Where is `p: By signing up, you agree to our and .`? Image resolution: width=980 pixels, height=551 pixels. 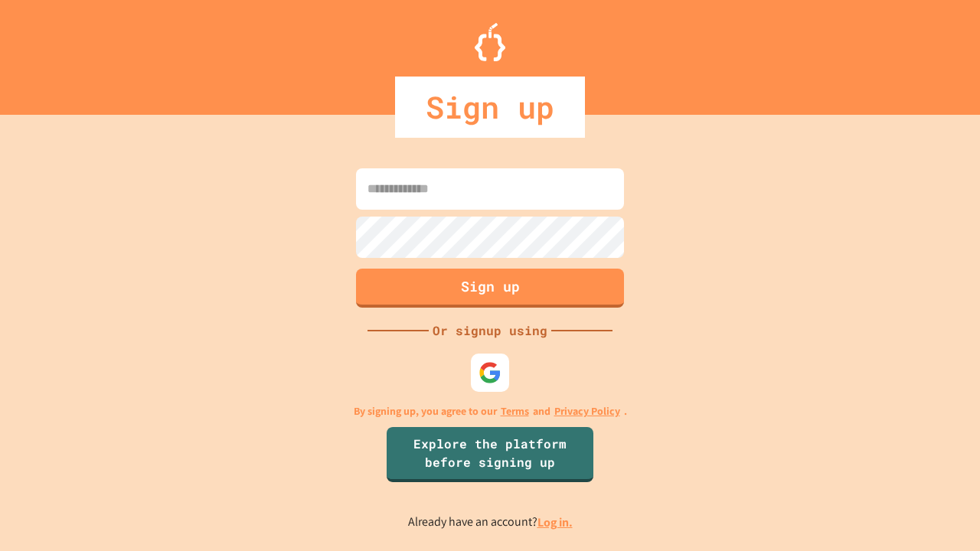
p: By signing up, you agree to our and . is located at coordinates (490, 411).